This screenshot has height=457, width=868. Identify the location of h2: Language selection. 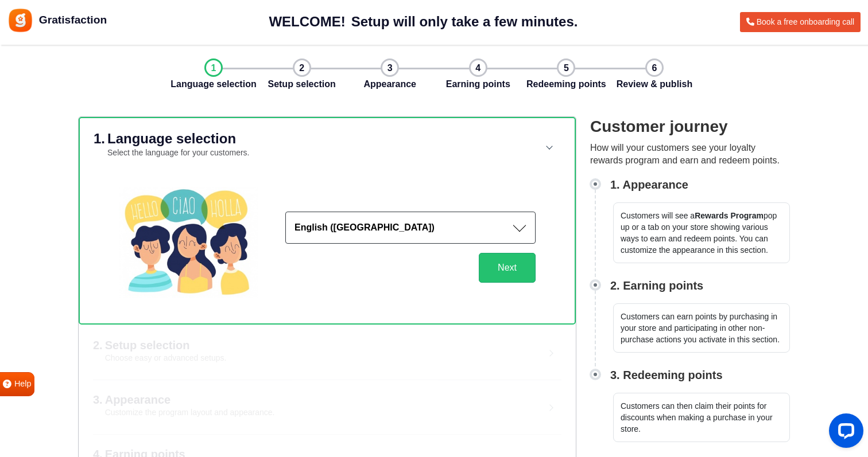
(178, 139).